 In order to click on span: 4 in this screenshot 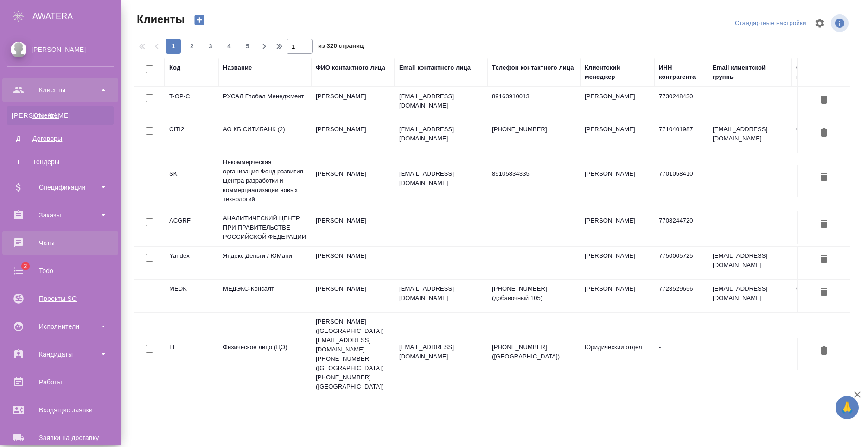, I will do `click(229, 46)`.